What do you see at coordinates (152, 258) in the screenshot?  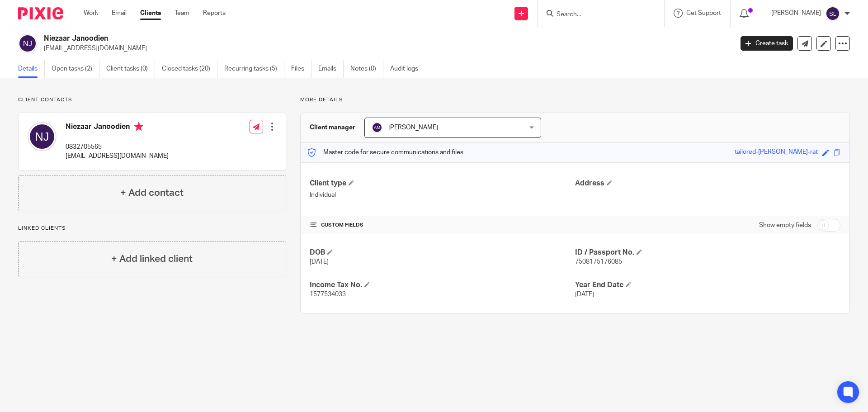 I see `h4: + Add linked client` at bounding box center [152, 258].